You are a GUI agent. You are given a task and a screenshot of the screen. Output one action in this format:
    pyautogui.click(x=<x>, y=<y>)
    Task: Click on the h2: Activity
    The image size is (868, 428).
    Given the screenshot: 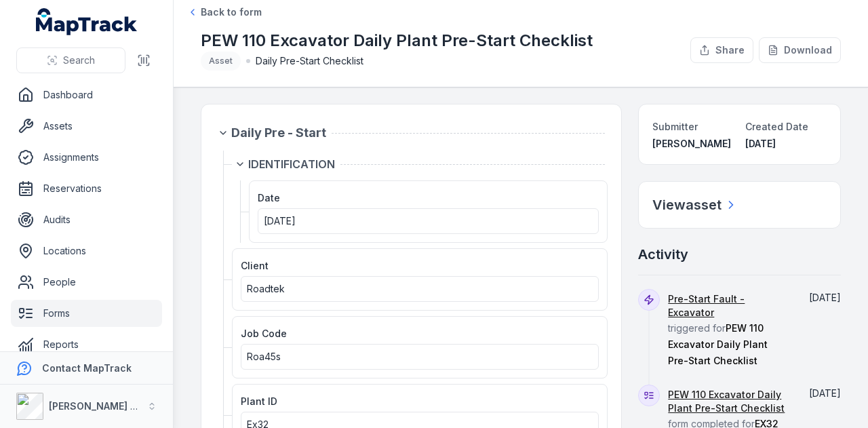 What is the action you would take?
    pyautogui.click(x=663, y=254)
    